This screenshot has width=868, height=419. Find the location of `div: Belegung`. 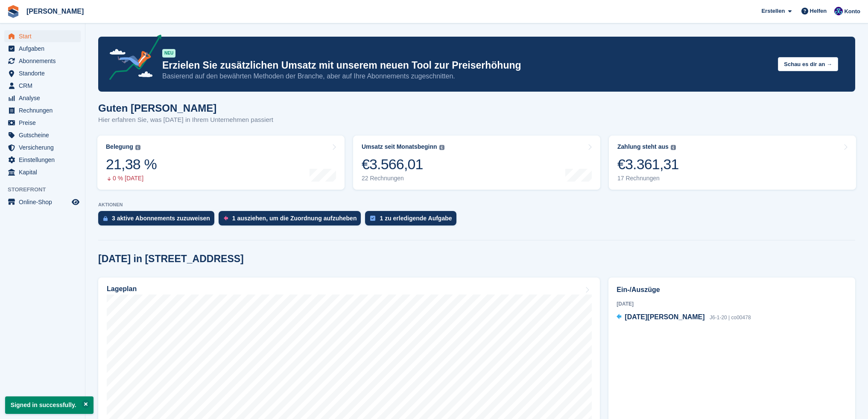

div: Belegung is located at coordinates (119, 147).